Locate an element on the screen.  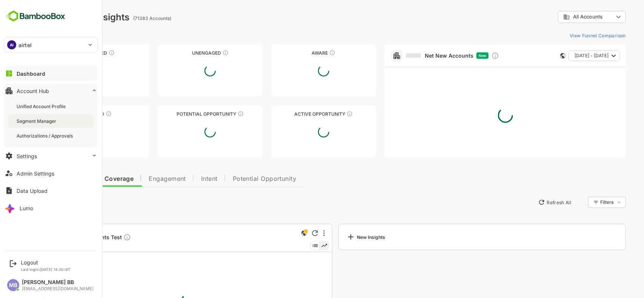
img: BambooboxFullLogoMark.5f36c76dfaba33ec1ec1367b70bb1252.svg is located at coordinates (36, 17).